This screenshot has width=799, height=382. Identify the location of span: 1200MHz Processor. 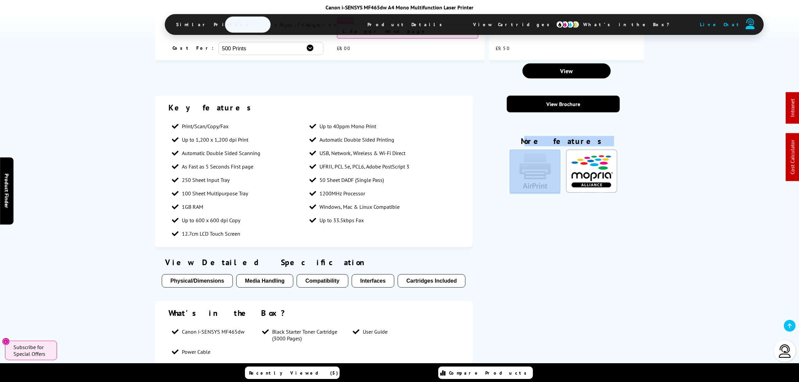
(342, 193).